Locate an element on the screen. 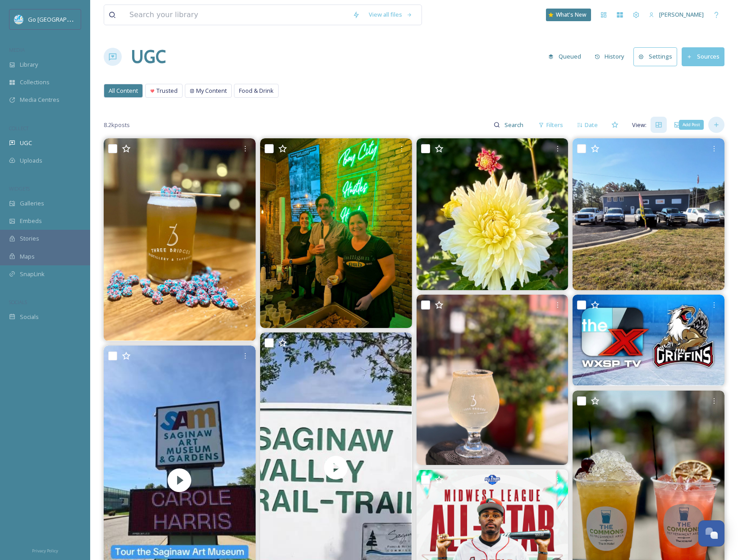 The height and width of the screenshot is (560, 738). a: History is located at coordinates (612, 56).